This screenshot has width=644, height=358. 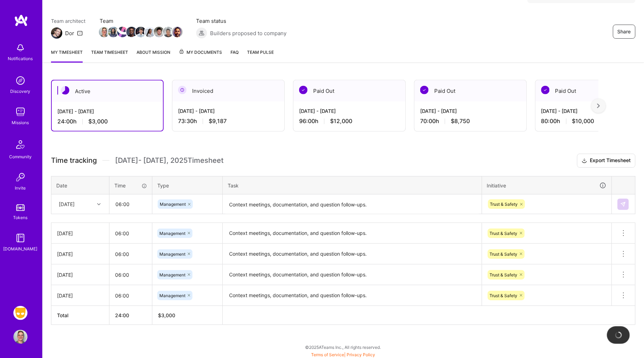 What do you see at coordinates (20, 122) in the screenshot?
I see `div: Missions` at bounding box center [20, 122].